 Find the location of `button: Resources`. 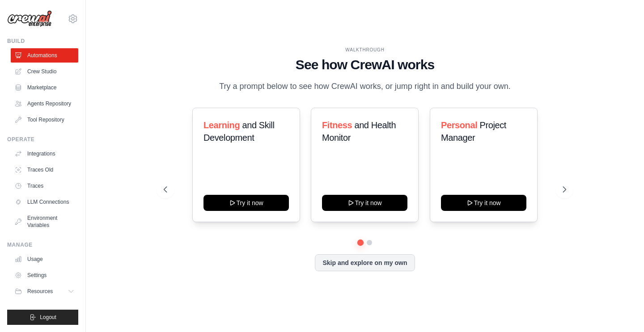

button: Resources is located at coordinates (44, 292).